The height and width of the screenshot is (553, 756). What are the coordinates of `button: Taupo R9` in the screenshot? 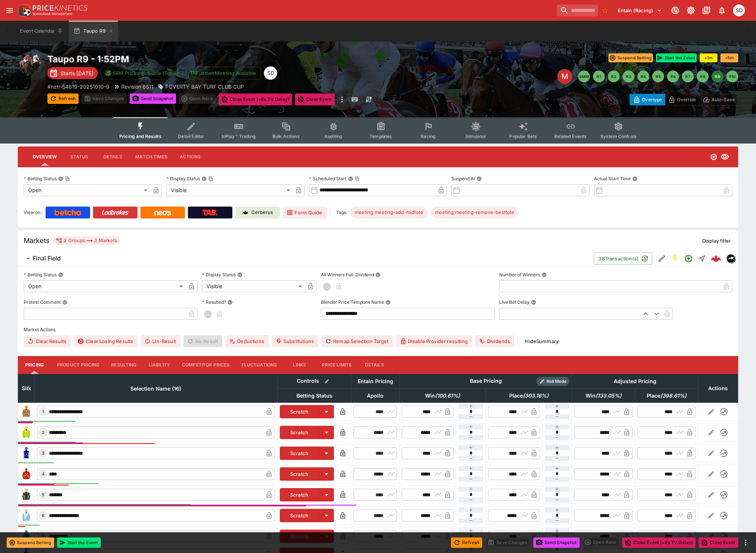 It's located at (93, 31).